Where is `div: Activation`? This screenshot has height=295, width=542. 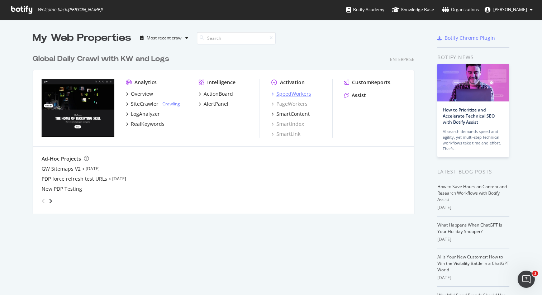 div: Activation is located at coordinates (292, 82).